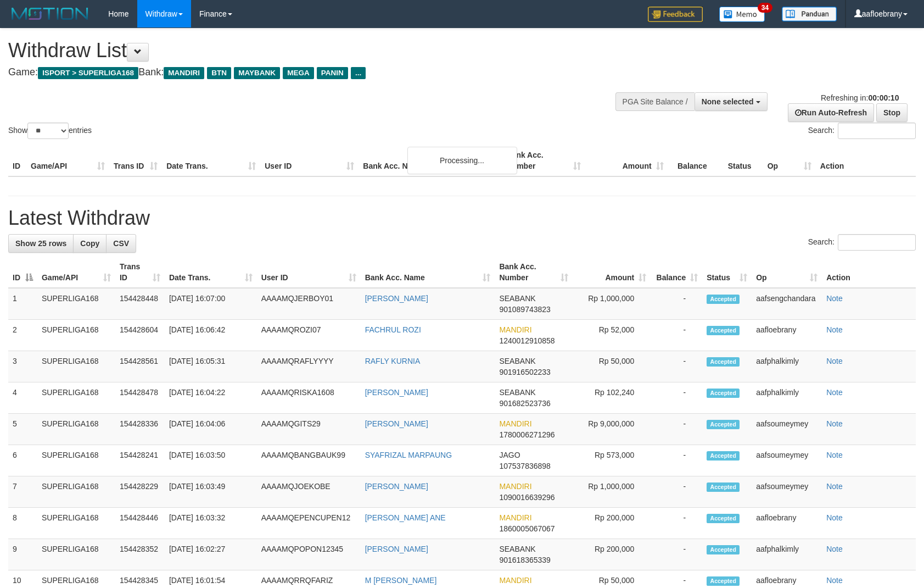 This screenshot has width=924, height=588. Describe the element at coordinates (332, 73) in the screenshot. I see `span: PANIN` at that location.